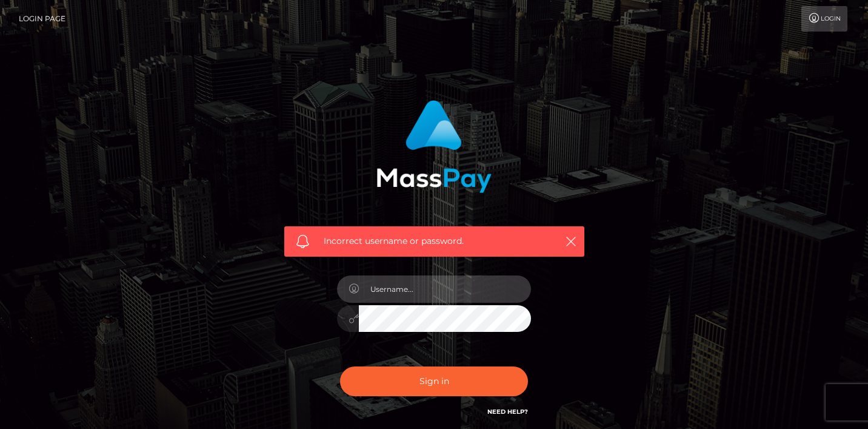 The image size is (868, 429). I want to click on img: MassPay Login, so click(434, 146).